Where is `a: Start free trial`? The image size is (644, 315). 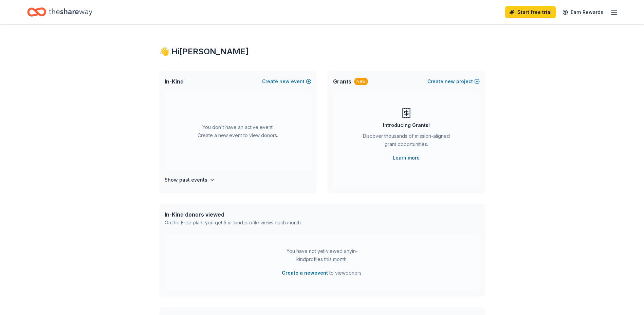 a: Start free trial is located at coordinates (530, 12).